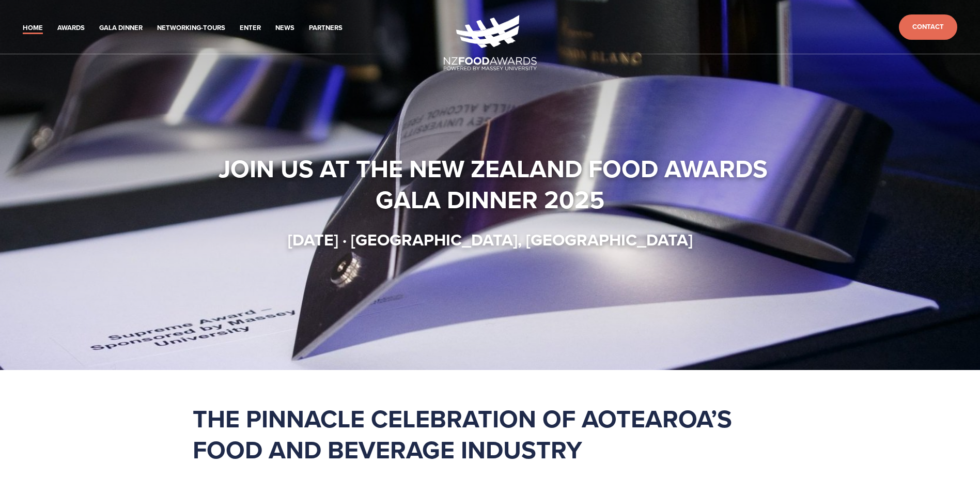  I want to click on a: Enter, so click(250, 28).